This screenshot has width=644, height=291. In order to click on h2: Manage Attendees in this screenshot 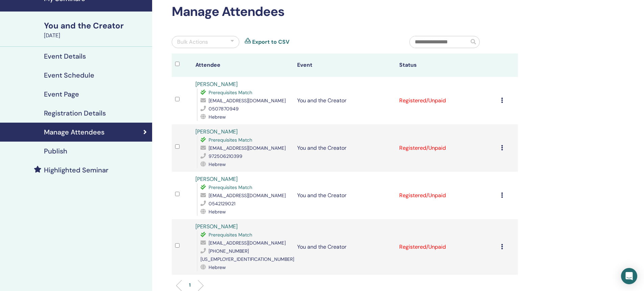, I will do `click(345, 12)`.